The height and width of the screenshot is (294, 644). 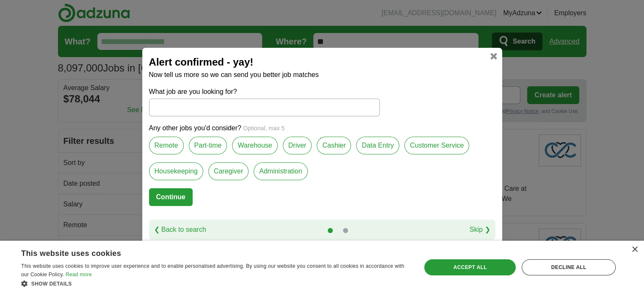 I want to click on label: What job are you looking for?, so click(x=264, y=92).